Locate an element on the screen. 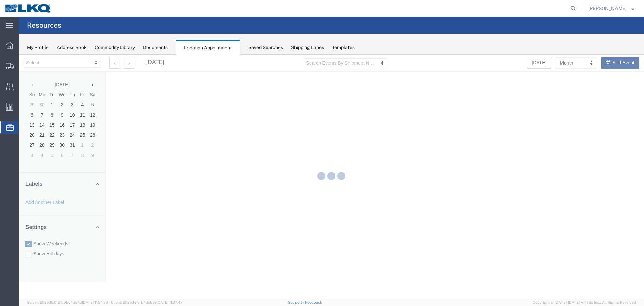  img: logo is located at coordinates (28, 8).